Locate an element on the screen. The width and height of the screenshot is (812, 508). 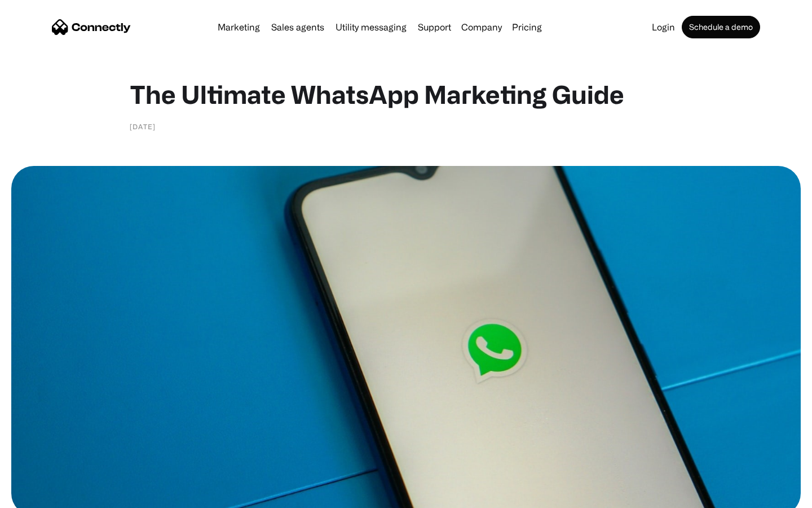
ul: Language list is located at coordinates (45, 496).